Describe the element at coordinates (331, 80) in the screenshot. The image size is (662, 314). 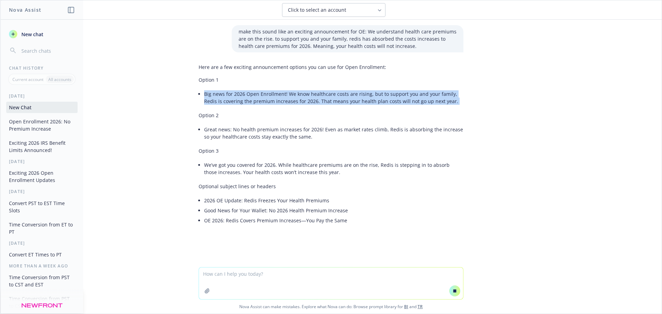
I see `p: Option 1` at that location.